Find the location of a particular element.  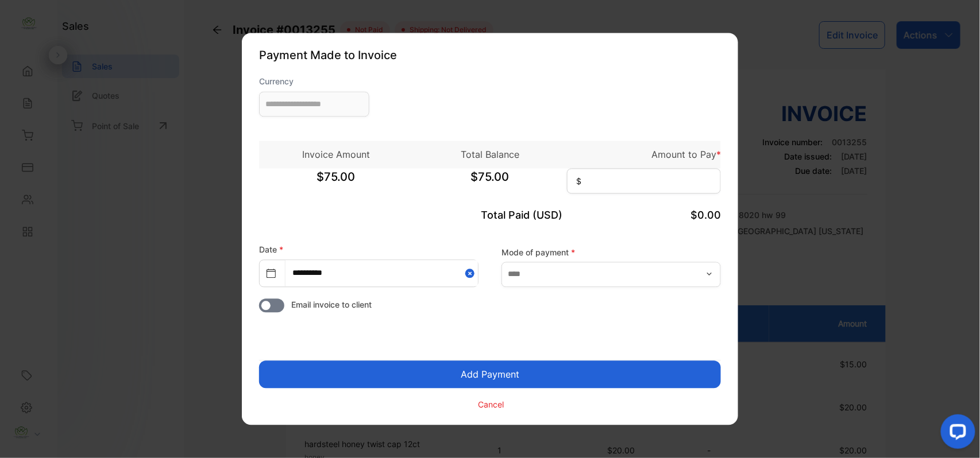

label: Date is located at coordinates (271, 250).